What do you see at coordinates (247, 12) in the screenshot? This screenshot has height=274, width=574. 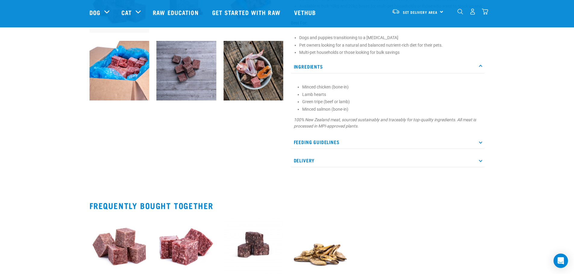 I see `a: Get started with Raw` at bounding box center [247, 12].